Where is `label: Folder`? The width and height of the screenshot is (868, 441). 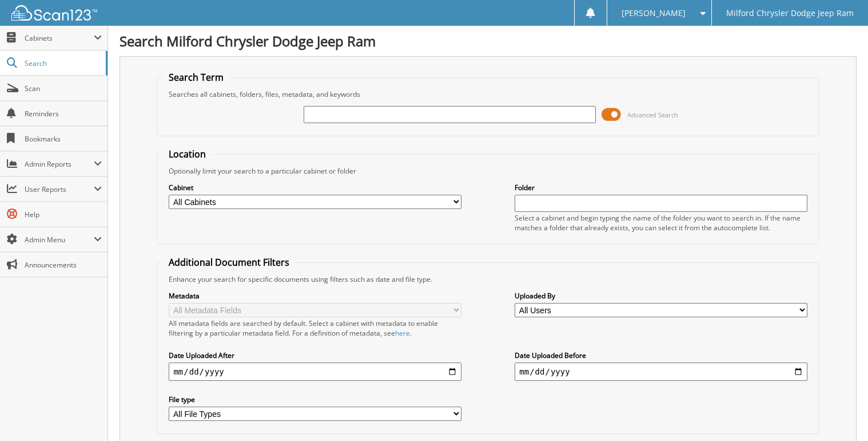
label: Folder is located at coordinates (661, 187).